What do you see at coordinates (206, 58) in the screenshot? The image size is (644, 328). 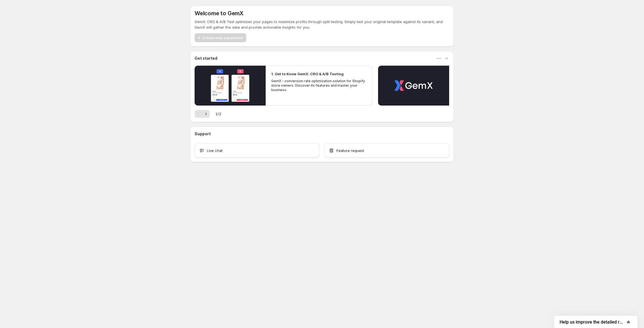 I see `h3: Get started` at bounding box center [206, 58].